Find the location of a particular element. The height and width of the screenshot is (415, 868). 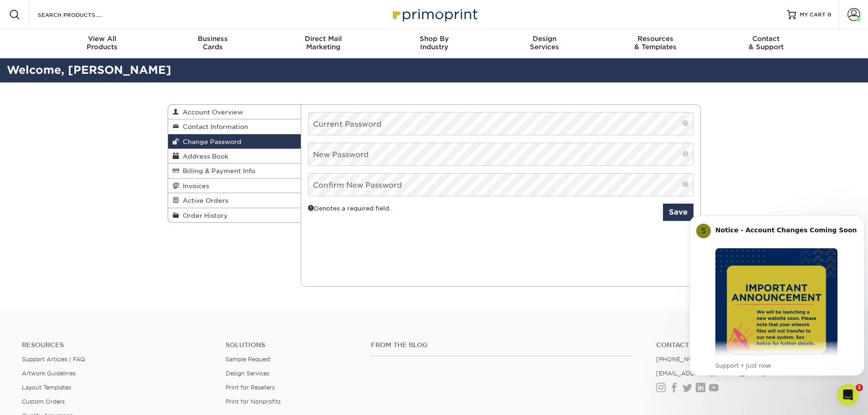

span: Change Password is located at coordinates (210, 142).